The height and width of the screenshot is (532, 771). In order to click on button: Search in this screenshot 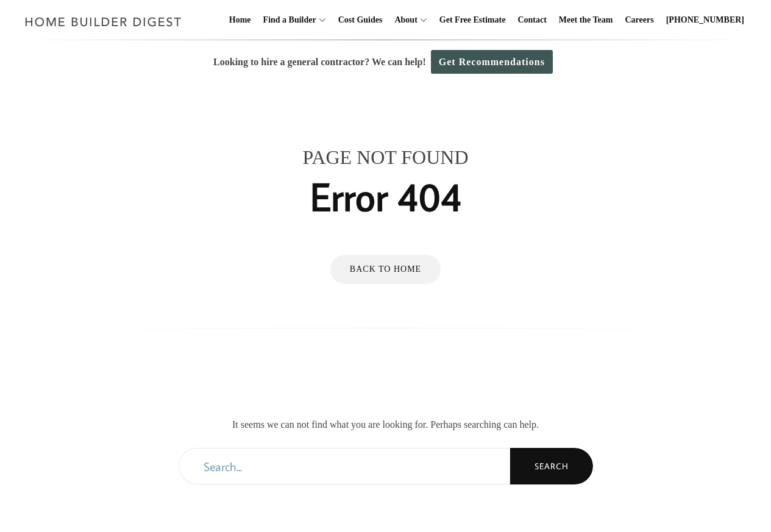, I will do `click(551, 466)`.